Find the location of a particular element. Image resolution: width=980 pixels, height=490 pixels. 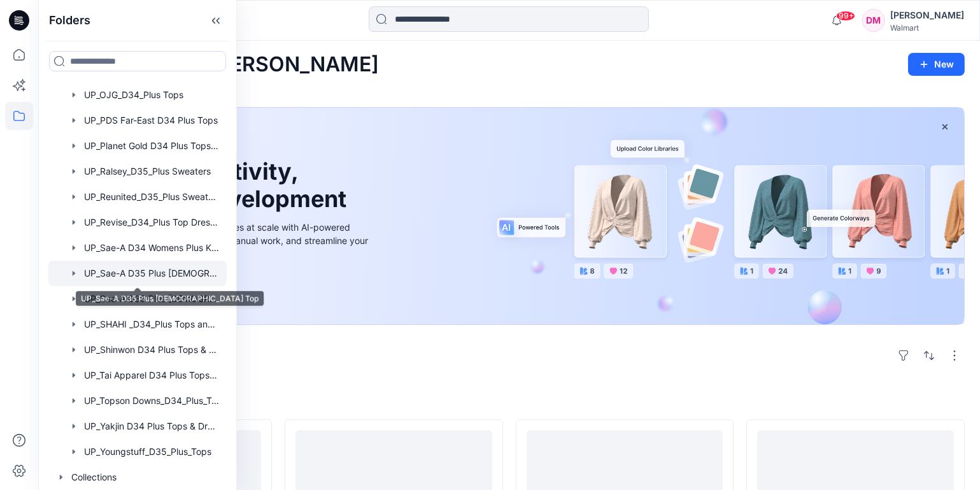

h4: Styles is located at coordinates (508, 399).